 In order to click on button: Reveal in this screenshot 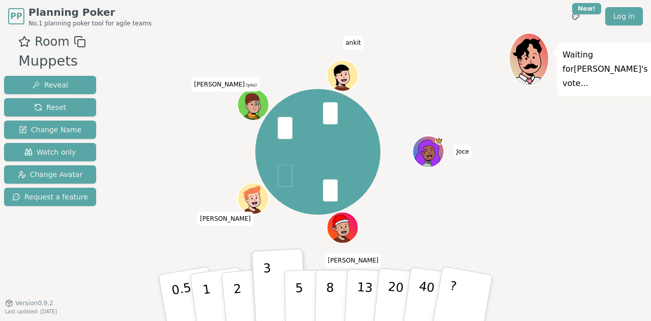, I will do `click(50, 85)`.